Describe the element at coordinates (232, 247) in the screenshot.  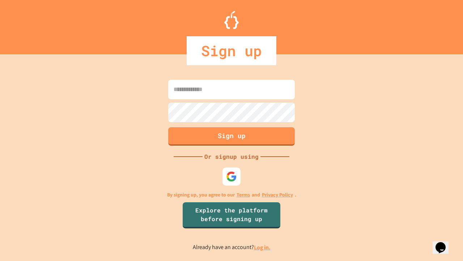
I see `p: Already have an account?` at that location.